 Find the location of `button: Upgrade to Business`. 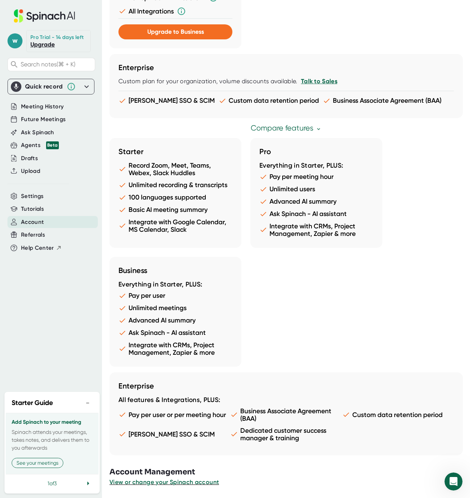

button: Upgrade to Business is located at coordinates (175, 32).